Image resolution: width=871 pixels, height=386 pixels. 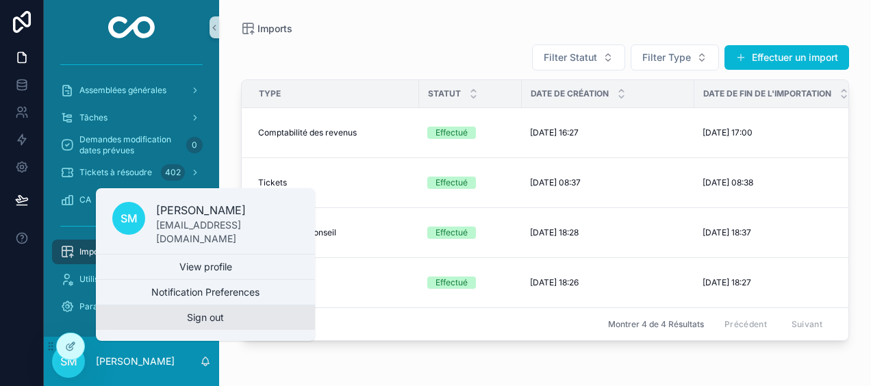 What do you see at coordinates (270, 94) in the screenshot?
I see `span: Type` at bounding box center [270, 94].